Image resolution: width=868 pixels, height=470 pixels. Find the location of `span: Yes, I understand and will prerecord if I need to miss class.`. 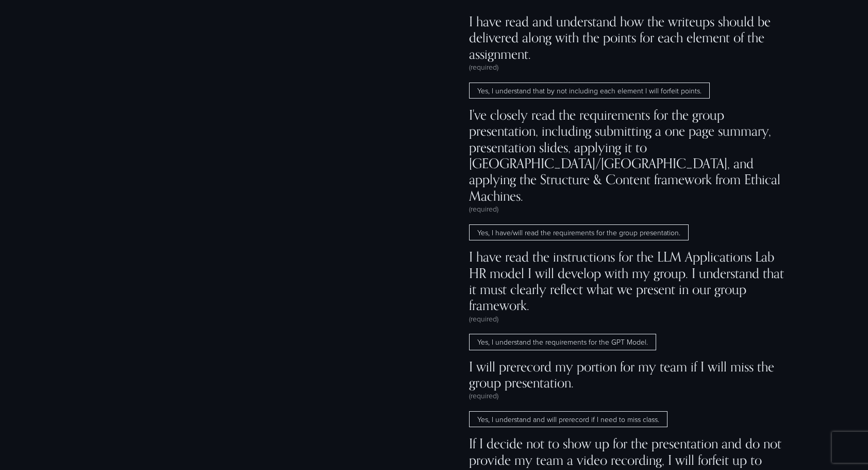

span: Yes, I understand and will prerecord if I need to miss class. is located at coordinates (568, 419).